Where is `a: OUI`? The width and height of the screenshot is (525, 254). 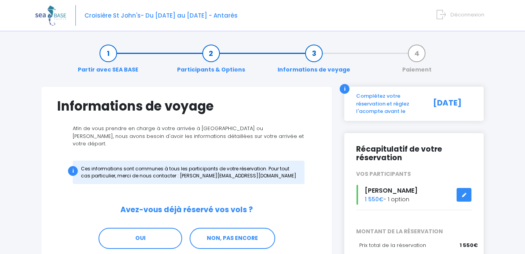
a: OUI is located at coordinates (140, 239).